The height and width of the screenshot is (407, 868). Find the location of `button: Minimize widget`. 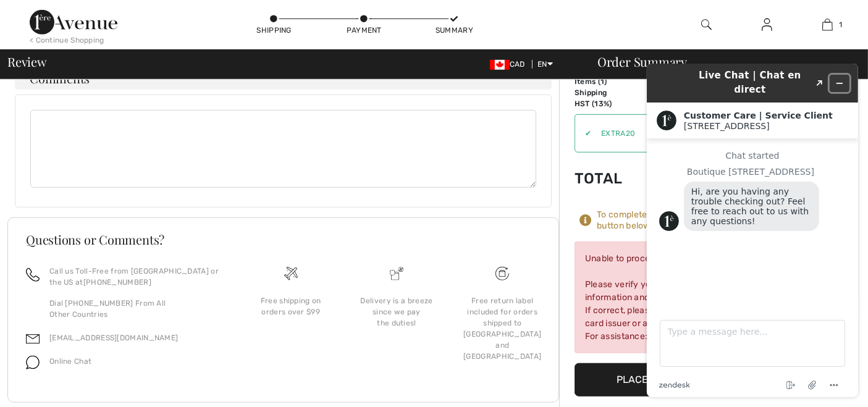

button: Minimize widget is located at coordinates (203, 29).